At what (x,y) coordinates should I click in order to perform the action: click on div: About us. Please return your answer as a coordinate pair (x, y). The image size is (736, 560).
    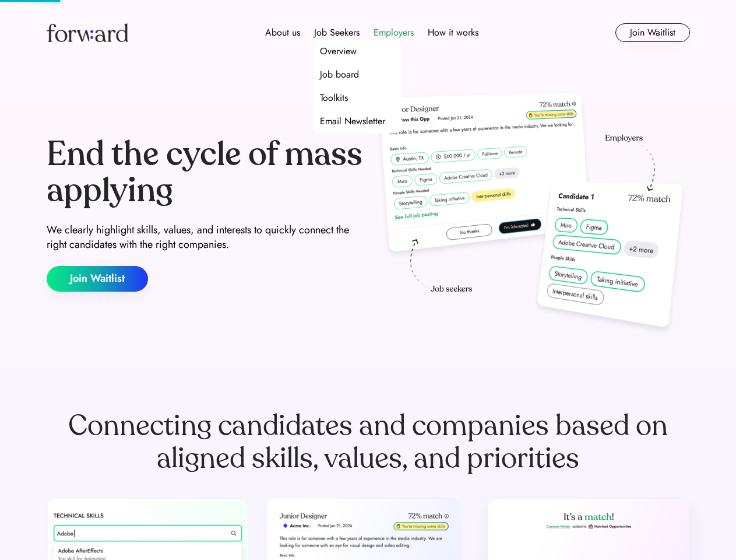
    Looking at the image, I should click on (282, 32).